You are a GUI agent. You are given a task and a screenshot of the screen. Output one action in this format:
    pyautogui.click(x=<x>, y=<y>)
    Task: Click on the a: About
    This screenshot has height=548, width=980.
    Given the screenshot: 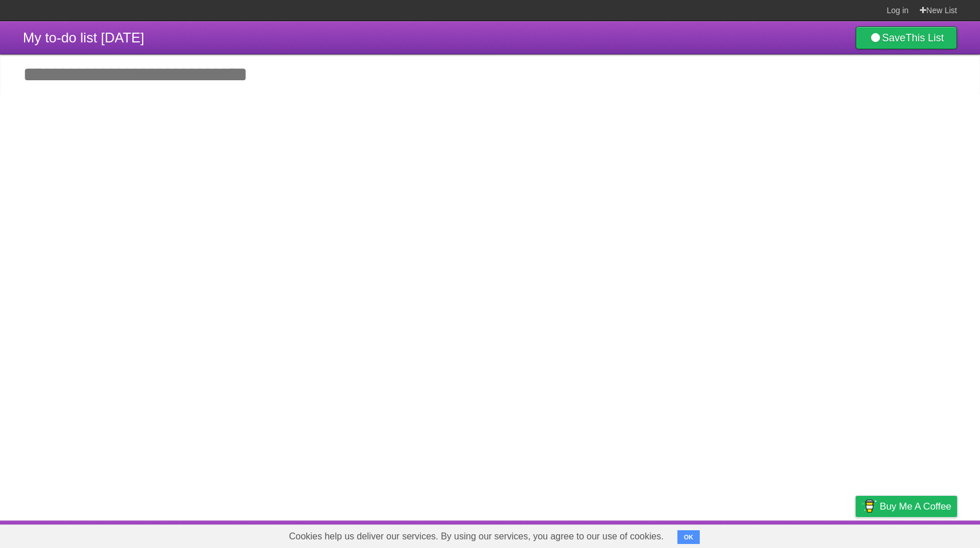 What is the action you would take?
    pyautogui.click(x=715, y=535)
    